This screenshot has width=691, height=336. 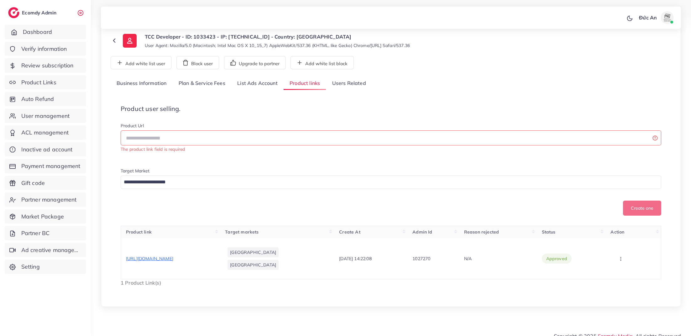 I want to click on span: User management, so click(x=45, y=116).